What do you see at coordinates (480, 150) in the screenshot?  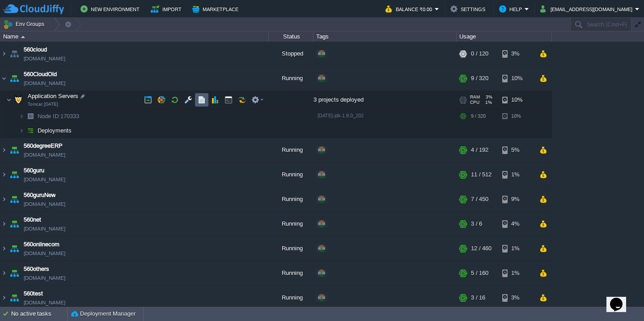 I see `div: 4 / 192` at bounding box center [480, 150].